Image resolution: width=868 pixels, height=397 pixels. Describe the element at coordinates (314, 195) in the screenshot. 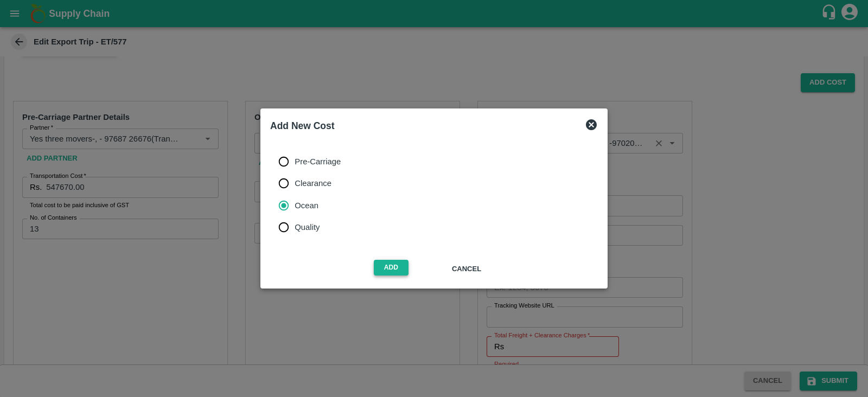

I see `div: cost_type` at that location.